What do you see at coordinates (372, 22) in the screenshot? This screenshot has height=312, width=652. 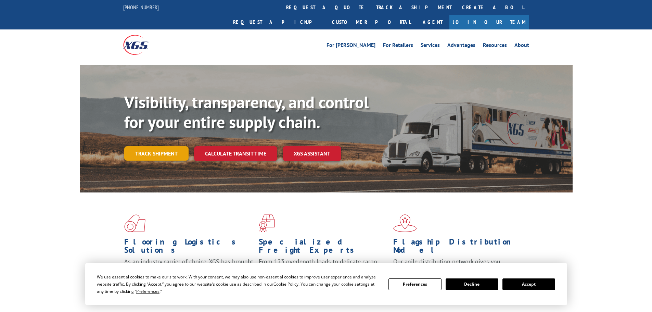 I see `a: Customer Portal` at bounding box center [372, 22].